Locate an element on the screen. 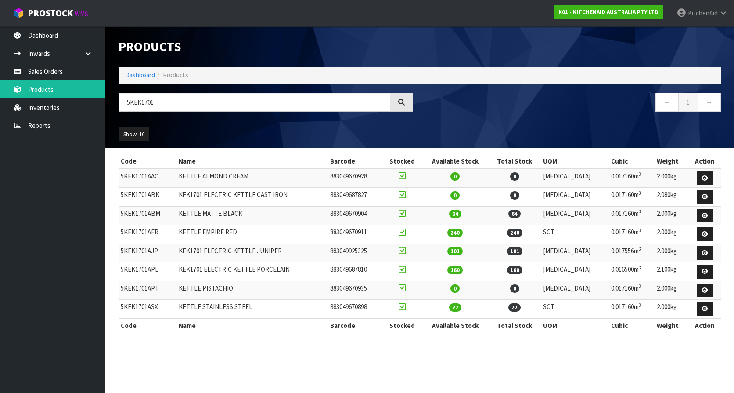  td: KEK1701 ELECTRIC KETTLE JUNIPER is located at coordinates (253, 253).